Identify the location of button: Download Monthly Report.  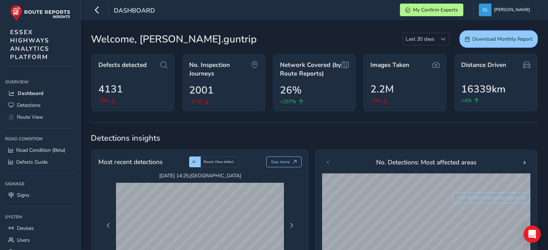
(499, 39).